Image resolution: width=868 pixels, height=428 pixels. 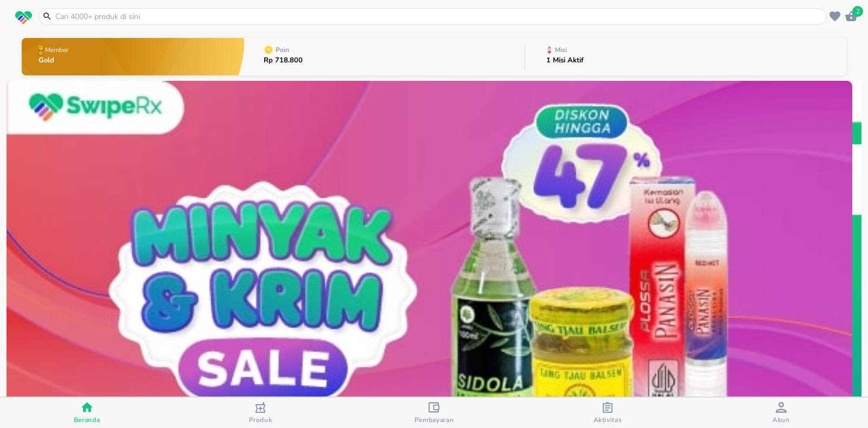 I want to click on p: 1 Misi Aktif, so click(x=565, y=60).